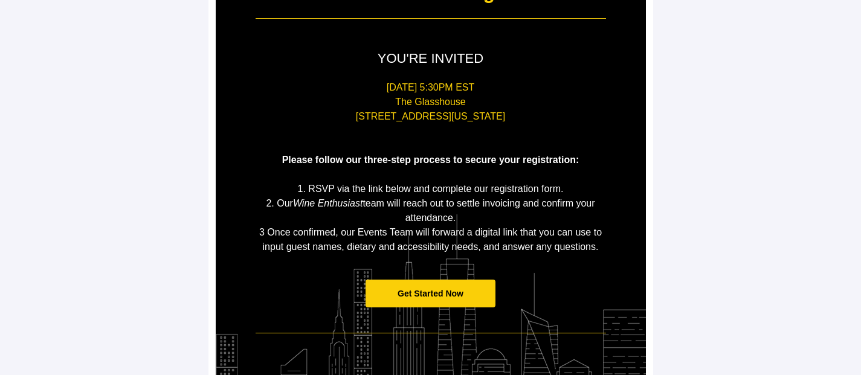 The image size is (861, 375). Describe the element at coordinates (430, 294) in the screenshot. I see `span: Get Started Now` at that location.